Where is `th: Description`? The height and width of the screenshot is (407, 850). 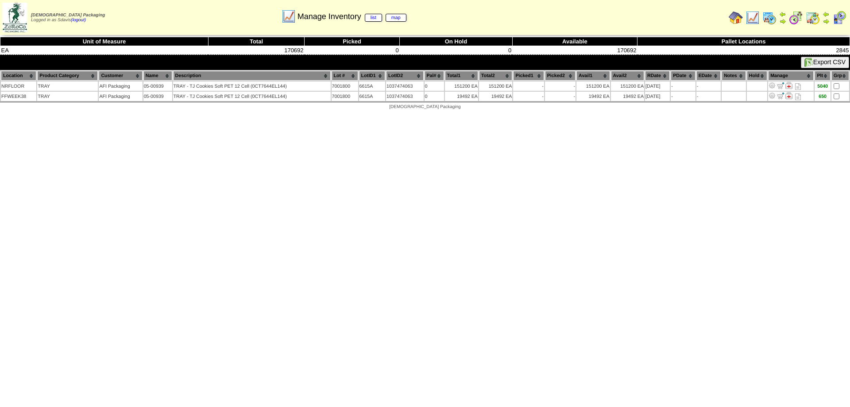 th: Description is located at coordinates (252, 76).